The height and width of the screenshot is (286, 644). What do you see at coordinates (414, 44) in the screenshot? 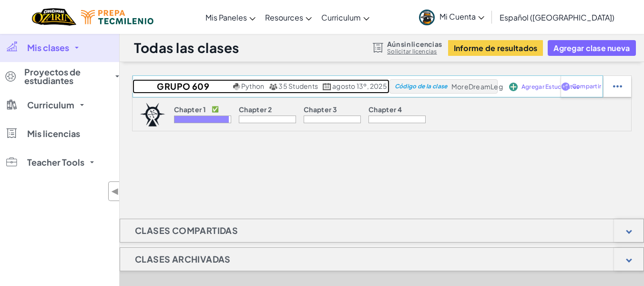
I see `span: Aún sin licencias` at bounding box center [414, 44].